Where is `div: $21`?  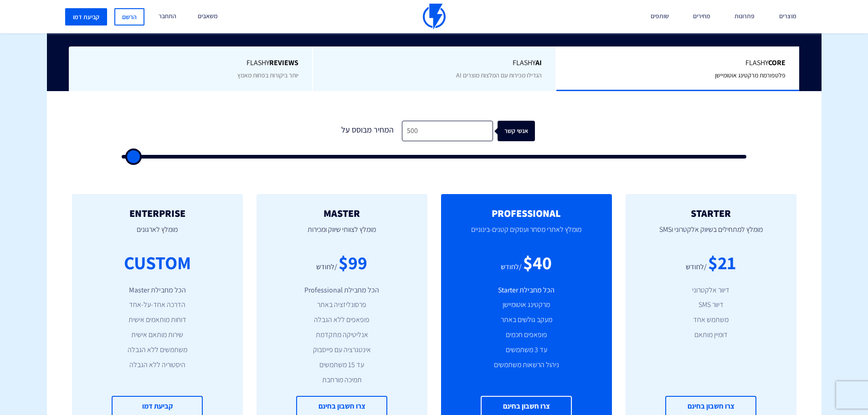
div: $21 is located at coordinates (721, 262).